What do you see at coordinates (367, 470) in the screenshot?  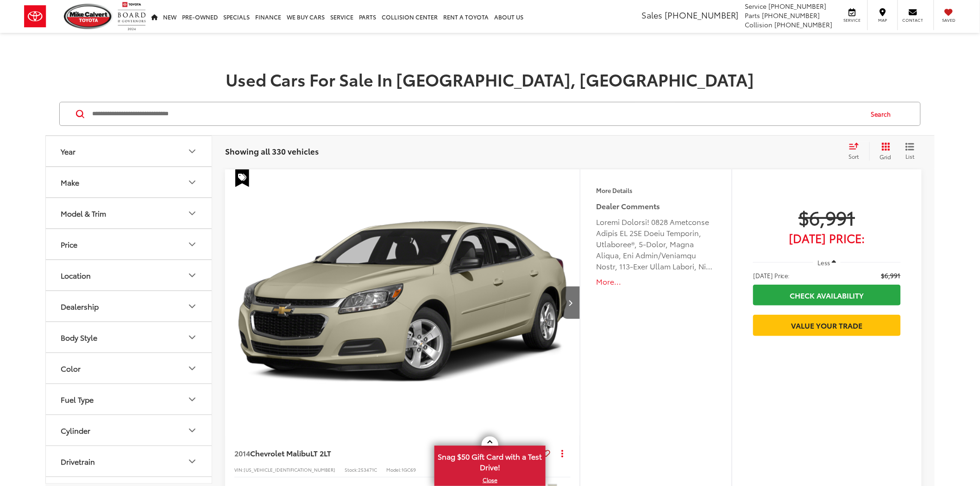 I see `span: 253471C` at bounding box center [367, 470].